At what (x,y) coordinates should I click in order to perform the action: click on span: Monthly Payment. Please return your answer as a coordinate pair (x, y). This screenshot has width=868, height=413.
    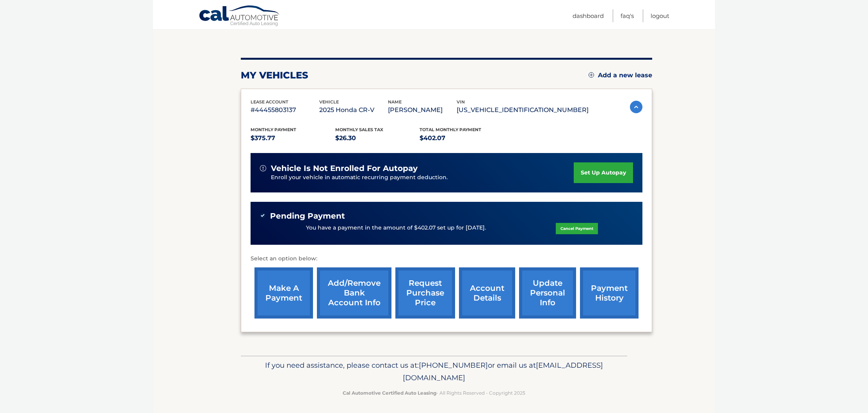
    Looking at the image, I should click on (273, 130).